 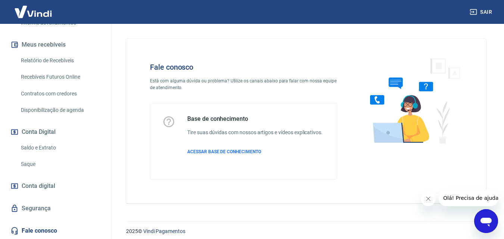 I want to click on a: Disponibilização de agenda, so click(x=60, y=110).